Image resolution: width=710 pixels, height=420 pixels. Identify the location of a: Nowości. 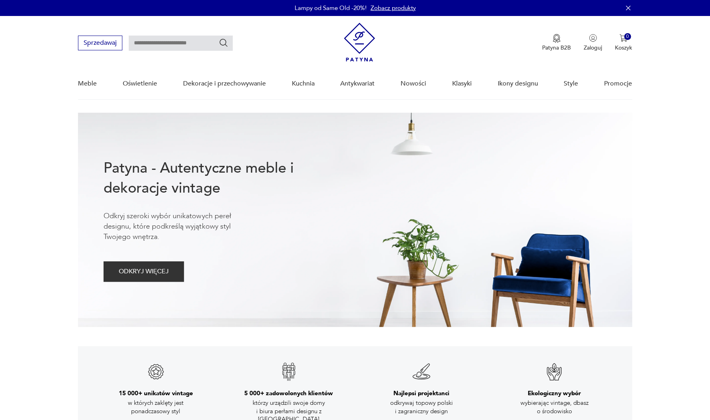
(413, 84).